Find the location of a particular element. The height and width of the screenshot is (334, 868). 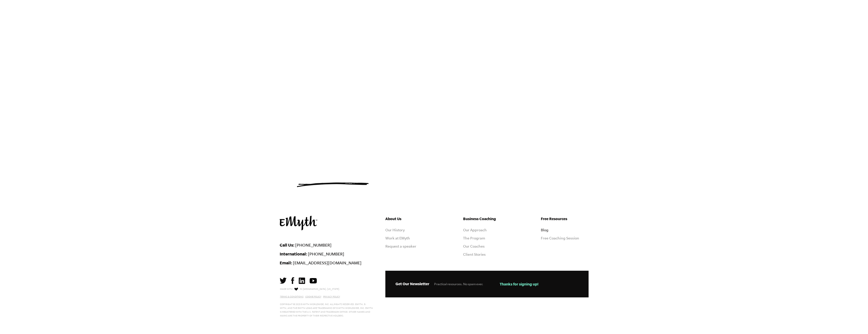

img: Twitter is located at coordinates (283, 281).